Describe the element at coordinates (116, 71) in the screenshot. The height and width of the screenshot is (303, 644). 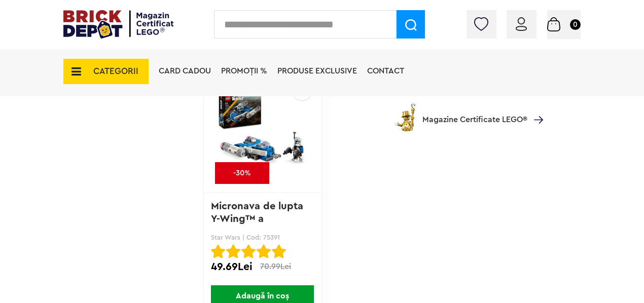
I see `span: CATEGORII` at that location.